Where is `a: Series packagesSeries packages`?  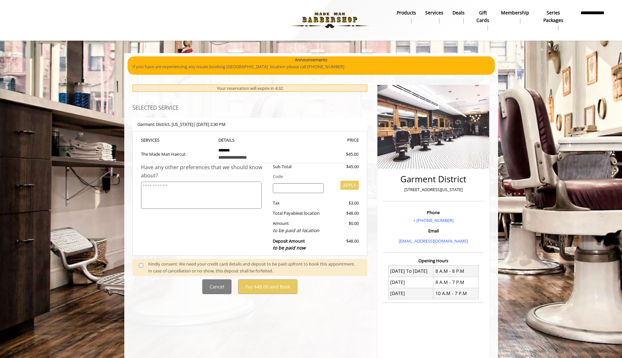 a: Series packagesSeries packages is located at coordinates (553, 20).